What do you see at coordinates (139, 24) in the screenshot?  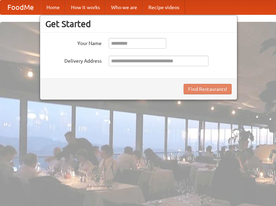 I see `h3: Get Started` at bounding box center [139, 24].